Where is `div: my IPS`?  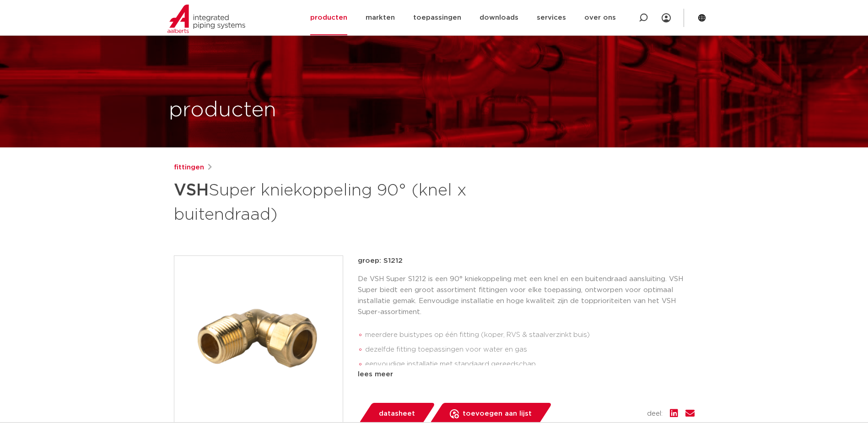 div: my IPS is located at coordinates (666, 18).